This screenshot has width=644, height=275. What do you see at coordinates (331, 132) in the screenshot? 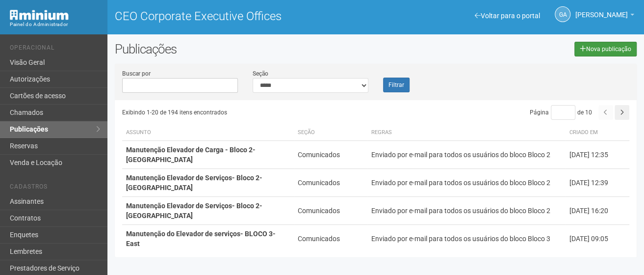
I see `th: Seção` at bounding box center [331, 132].